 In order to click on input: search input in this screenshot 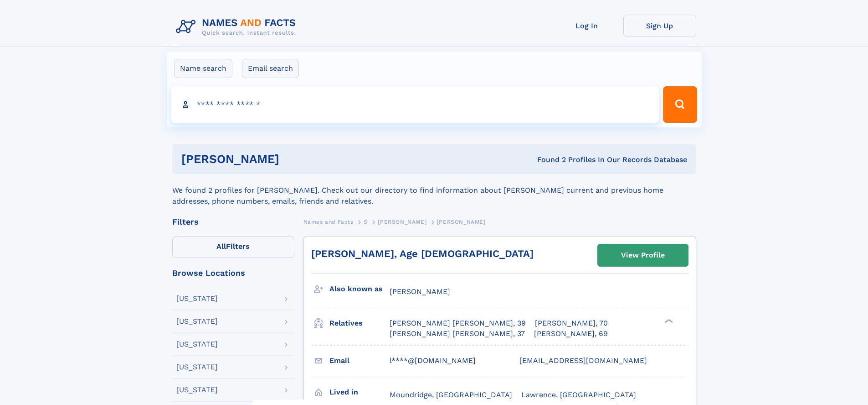, I will do `click(415, 104)`.